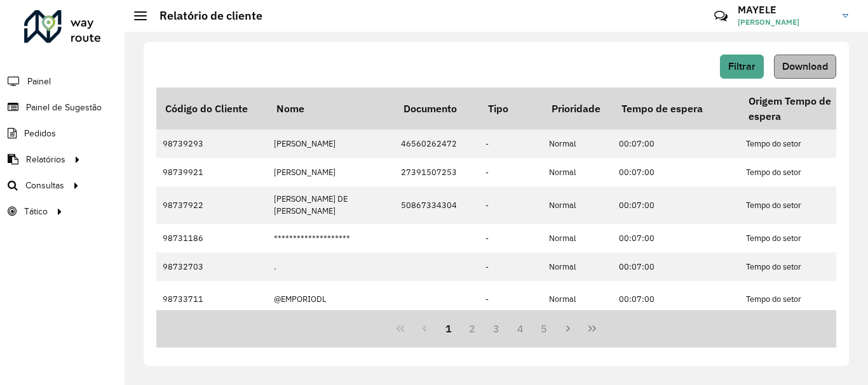 This screenshot has height=385, width=868. What do you see at coordinates (212, 299) in the screenshot?
I see `td: 98733711` at bounding box center [212, 299].